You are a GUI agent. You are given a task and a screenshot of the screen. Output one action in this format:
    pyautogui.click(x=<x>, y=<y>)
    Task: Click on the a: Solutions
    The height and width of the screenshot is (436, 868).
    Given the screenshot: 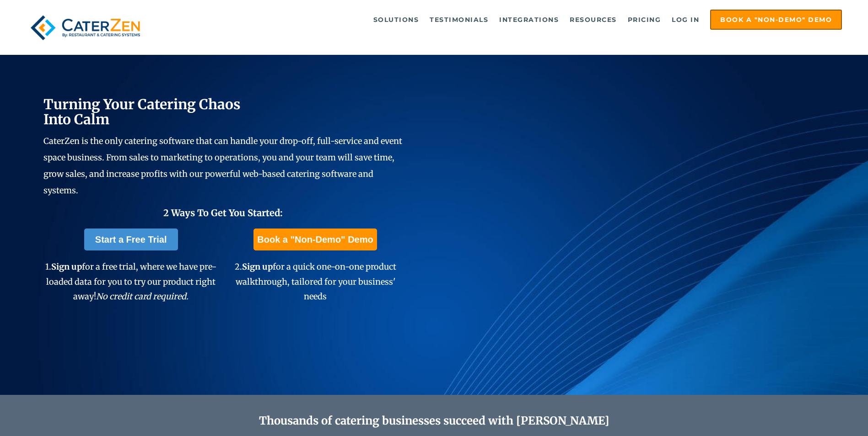 What is the action you would take?
    pyautogui.click(x=396, y=20)
    